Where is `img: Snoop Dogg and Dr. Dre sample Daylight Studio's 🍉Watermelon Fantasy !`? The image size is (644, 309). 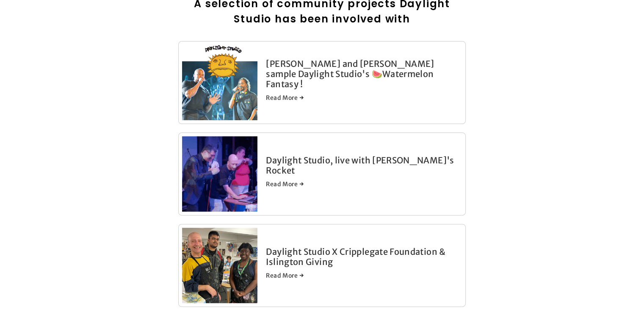
img: Snoop Dogg and Dr. Dre sample Daylight Studio's 🍉Watermelon Fantasy ! is located at coordinates (220, 82).